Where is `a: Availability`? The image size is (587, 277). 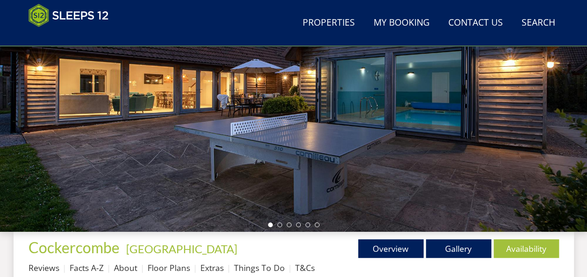 a: Availability is located at coordinates (526, 249).